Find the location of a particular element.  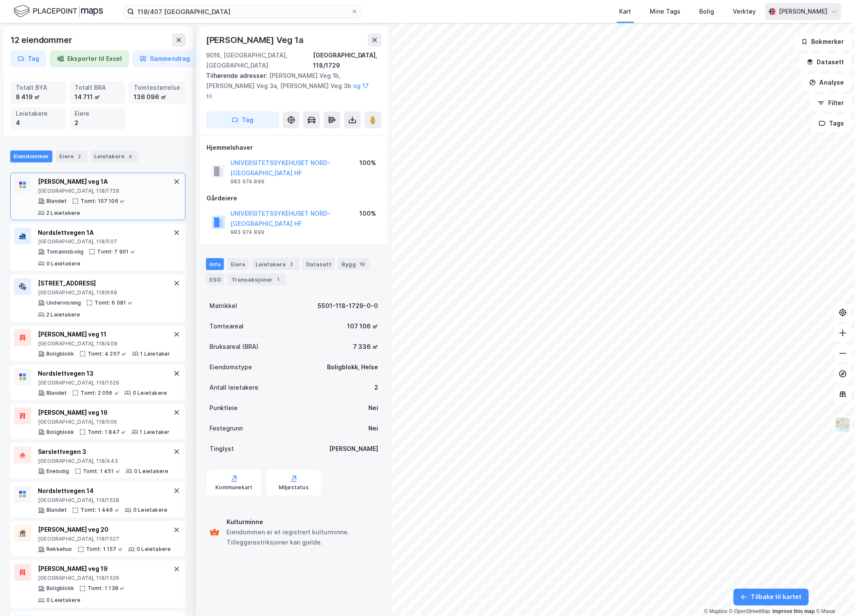

div: Tomt: 2 056 ㎡ is located at coordinates (100, 393).